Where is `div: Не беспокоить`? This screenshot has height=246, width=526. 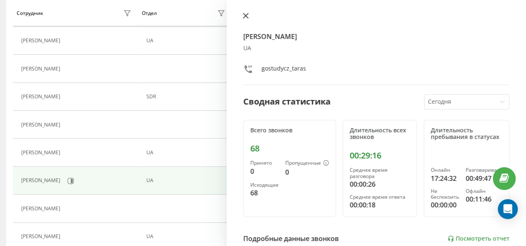
div: Не беспокоить is located at coordinates (445, 194).